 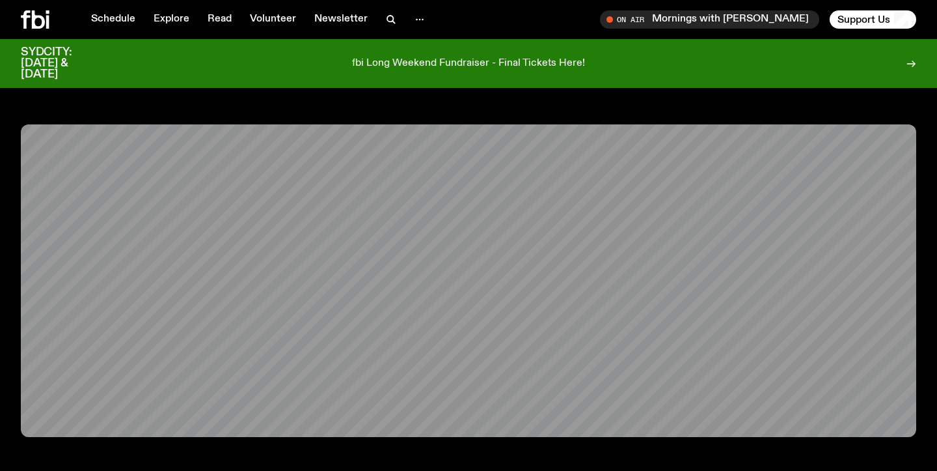 What do you see at coordinates (273, 20) in the screenshot?
I see `a: Volunteer` at bounding box center [273, 20].